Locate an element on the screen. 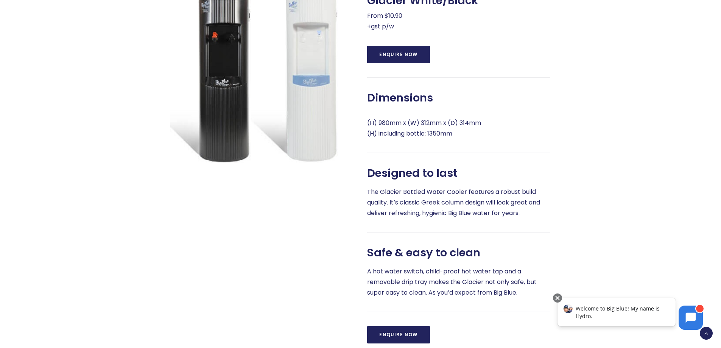 The width and height of the screenshot is (721, 348). p: From $10.90 +gst p/w is located at coordinates (459, 21).